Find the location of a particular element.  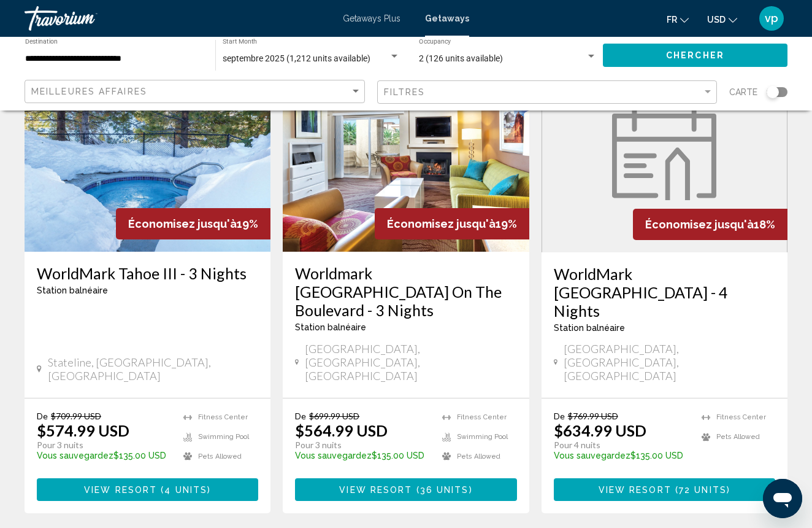

img: 2625O01X.jpg is located at coordinates (147, 153).